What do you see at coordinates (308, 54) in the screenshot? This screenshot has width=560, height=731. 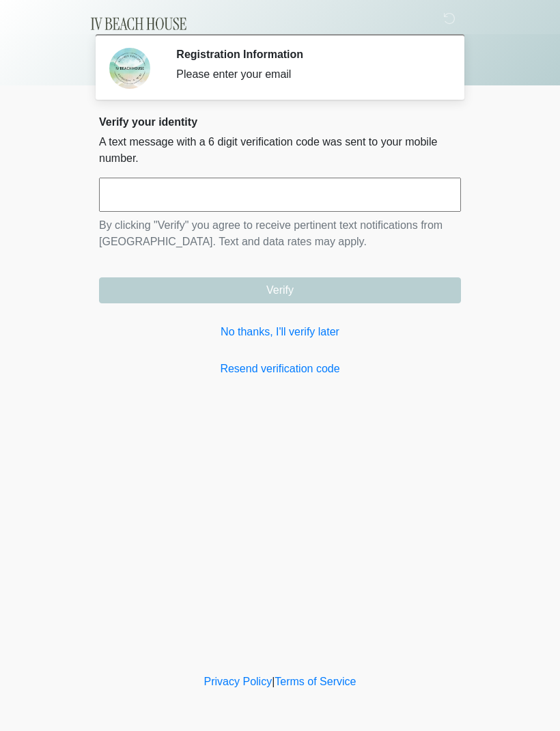 I see `h2: Registration Information` at bounding box center [308, 54].